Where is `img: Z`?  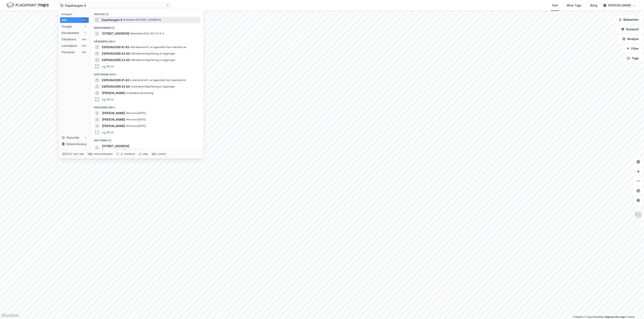 img: Z is located at coordinates (638, 215).